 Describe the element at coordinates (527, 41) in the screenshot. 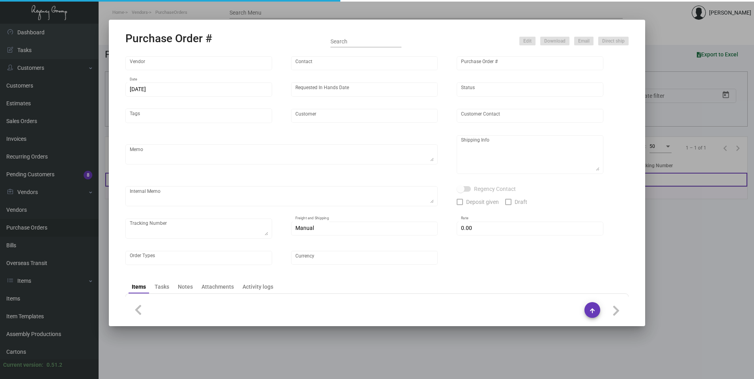

I see `span: Edit` at that location.